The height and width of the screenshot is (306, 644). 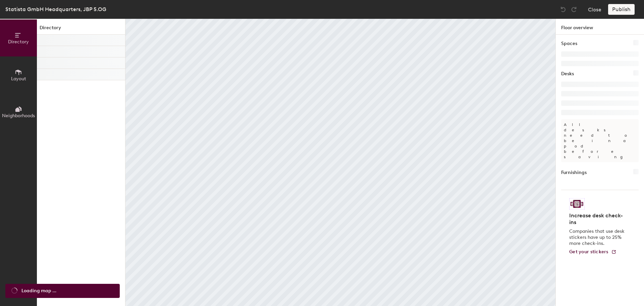 I want to click on h1: Desks, so click(x=568, y=74).